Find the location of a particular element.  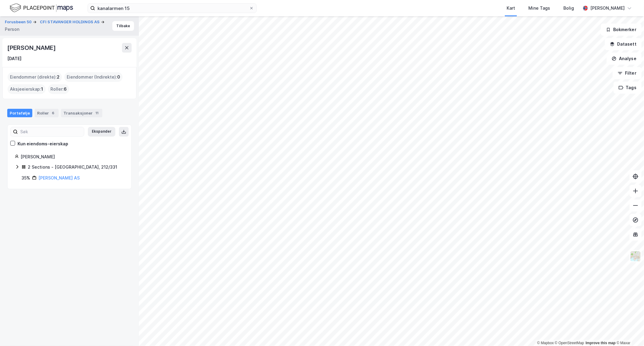

span: 1 is located at coordinates (42, 89).